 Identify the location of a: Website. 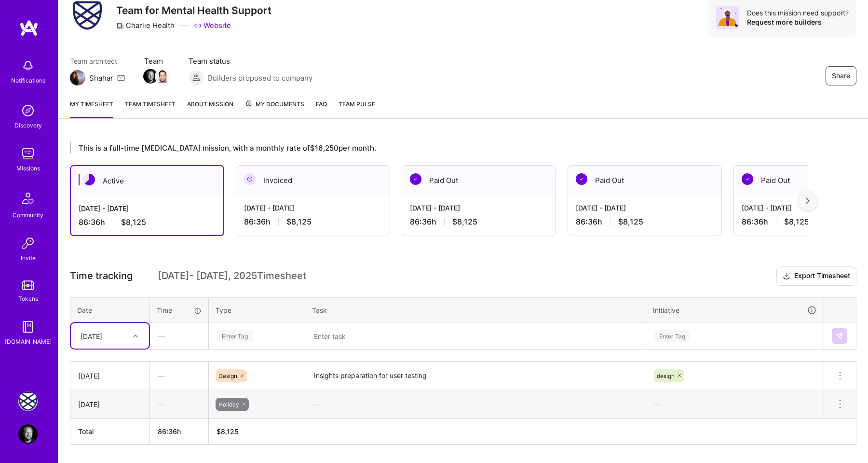
(212, 25).